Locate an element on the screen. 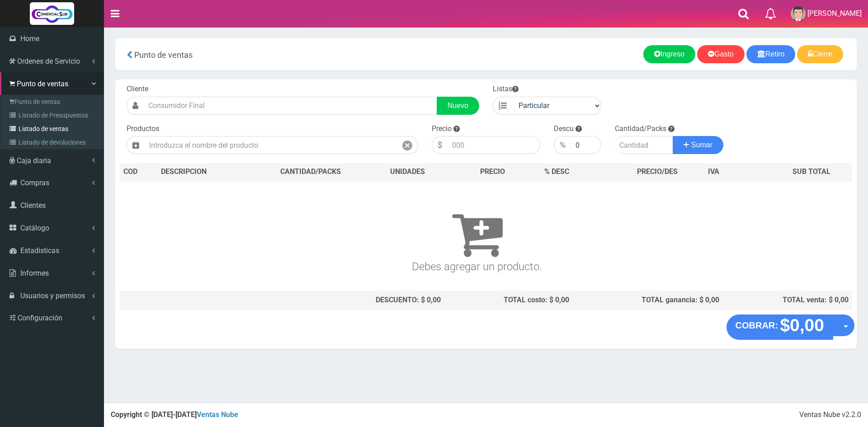 Image resolution: width=868 pixels, height=427 pixels. h3: Debes agregar un producto. is located at coordinates (477, 233).